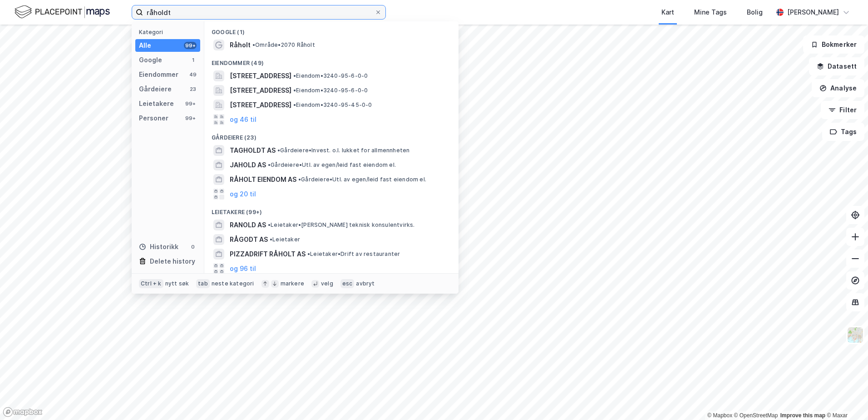 Image resolution: width=868 pixels, height=420 pixels. Describe the element at coordinates (365, 283) in the screenshot. I see `div: avbryt` at that location.